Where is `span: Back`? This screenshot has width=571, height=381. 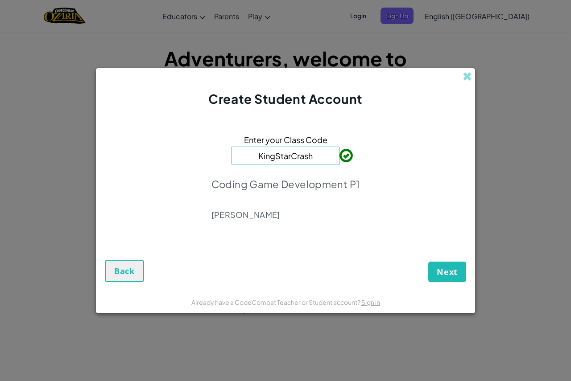 span: Back is located at coordinates (124, 271).